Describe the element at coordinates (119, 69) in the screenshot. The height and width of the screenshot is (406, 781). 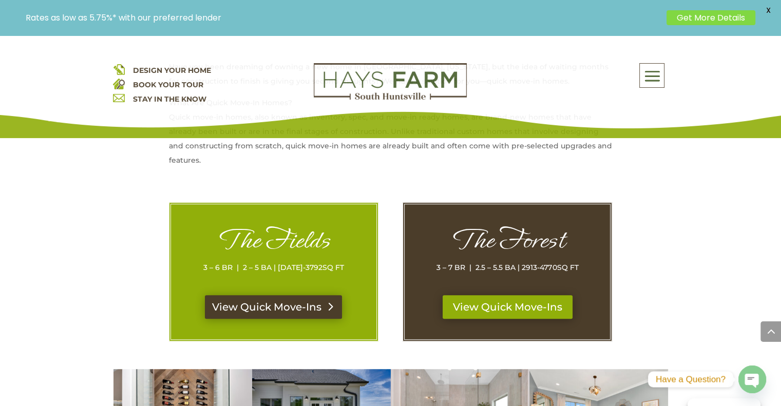
I see `img: design your home` at that location.